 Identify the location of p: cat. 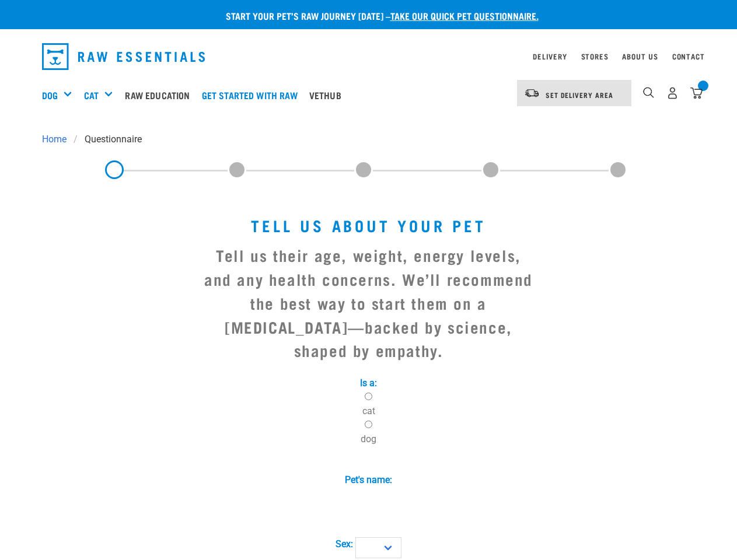
(369, 411).